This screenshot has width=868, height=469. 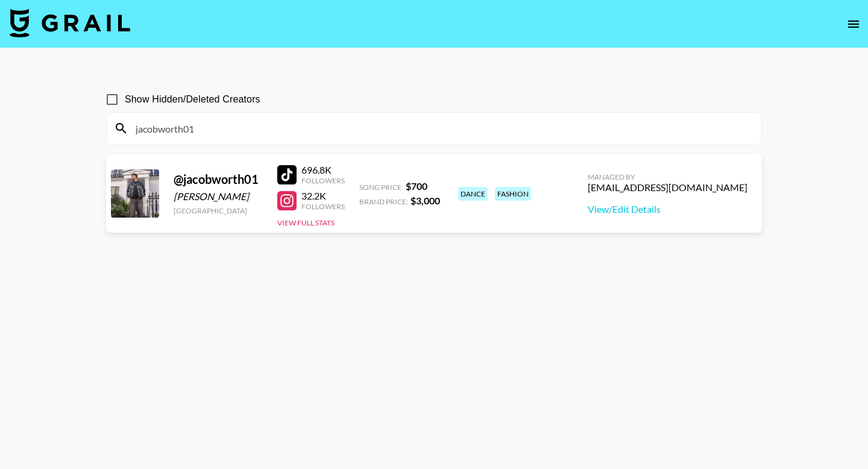 What do you see at coordinates (323, 196) in the screenshot?
I see `div: 32.2K` at bounding box center [323, 196].